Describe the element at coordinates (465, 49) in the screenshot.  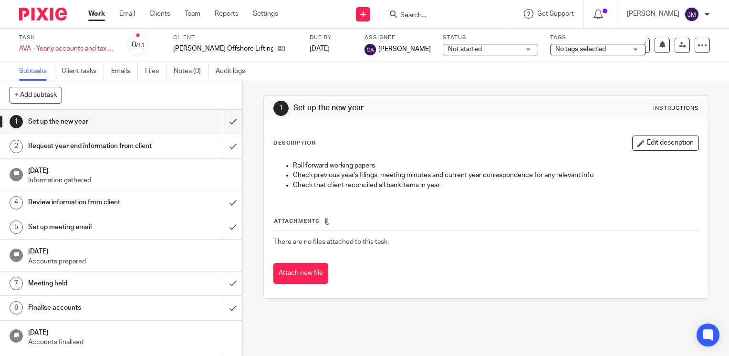
I see `span: Not started` at that location.